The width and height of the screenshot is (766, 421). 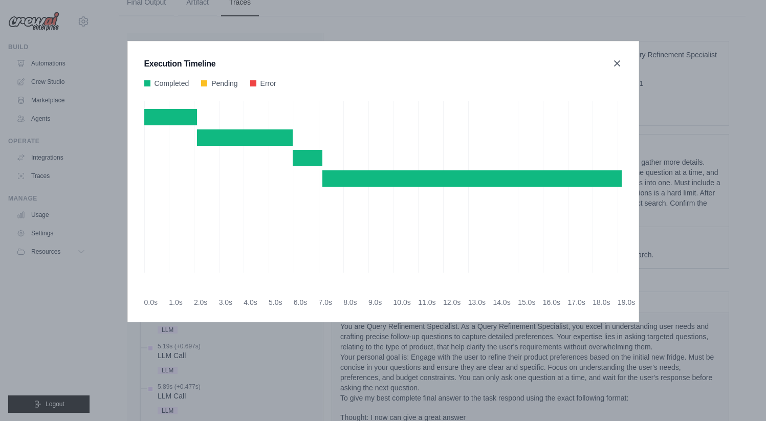 I want to click on div: 4.0s, so click(x=250, y=302).